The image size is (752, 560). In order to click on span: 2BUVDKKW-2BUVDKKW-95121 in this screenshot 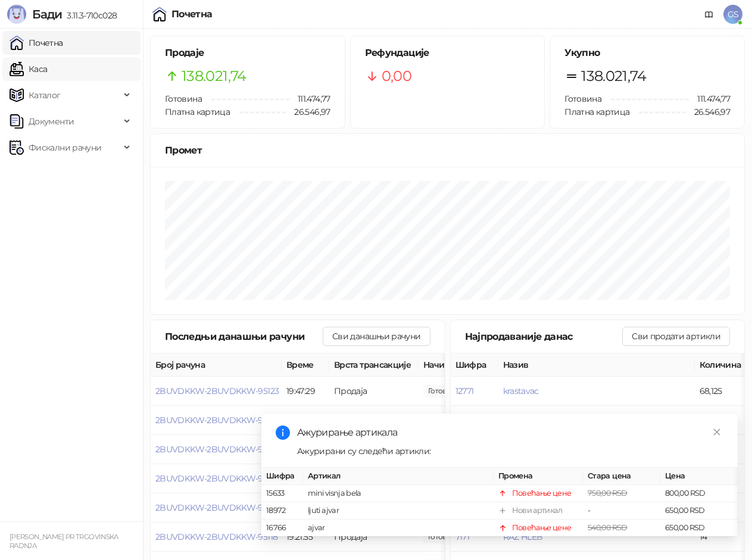, I will do `click(216, 450)`.